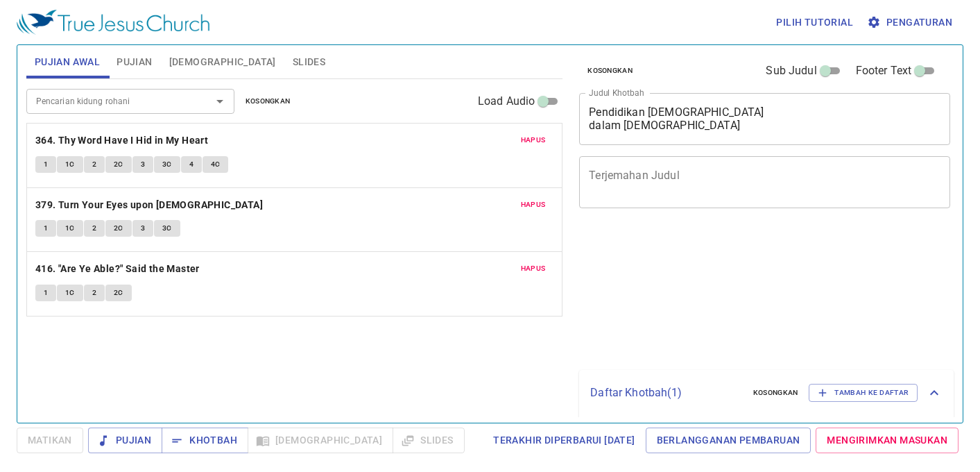 This screenshot has height=472, width=980. Describe the element at coordinates (205, 440) in the screenshot. I see `span: Khotbah` at that location.